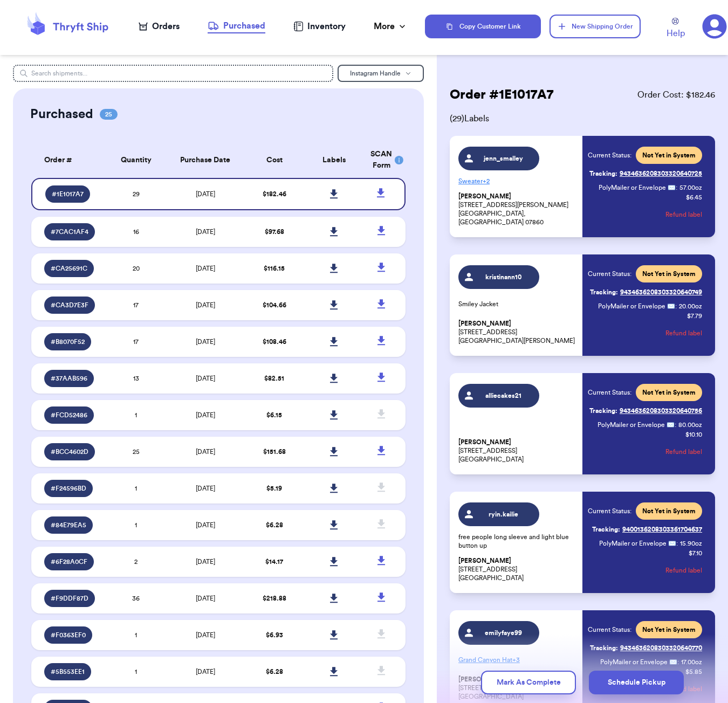  I want to click on span: # CA25691C, so click(69, 268).